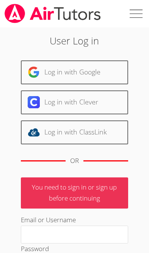 The height and width of the screenshot is (253, 149). Describe the element at coordinates (34, 102) in the screenshot. I see `img: clever-logo-6eab21bc6e7a338710f1a6ff85c0baf02591cd810cc4098c63d3a4b26e2feb20.svg` at that location.